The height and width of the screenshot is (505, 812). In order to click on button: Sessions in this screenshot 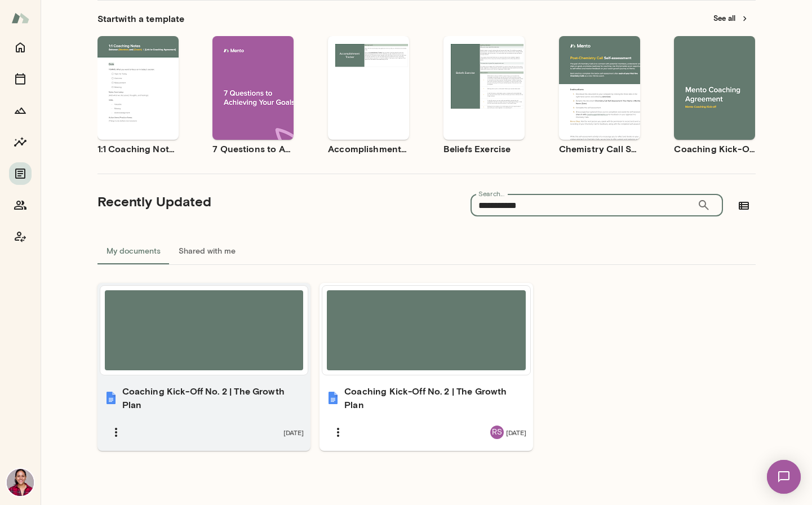, I will do `click(20, 79)`.